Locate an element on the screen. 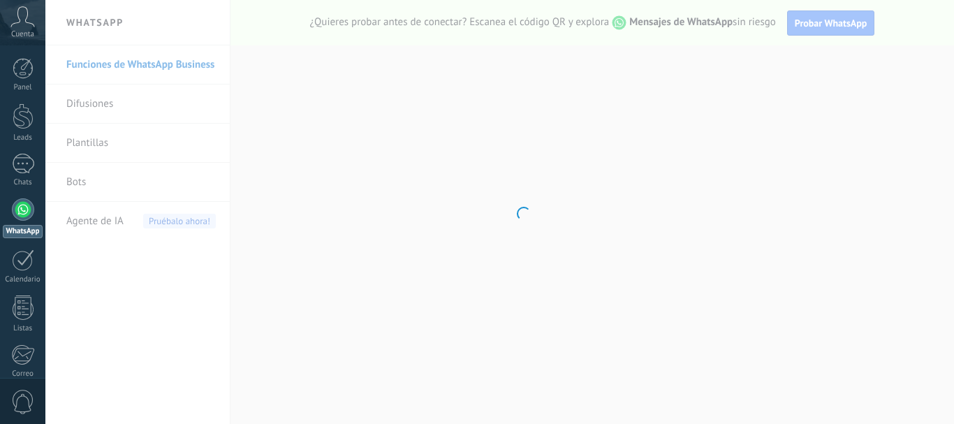 The height and width of the screenshot is (424, 954). div: Panel is located at coordinates (23, 87).